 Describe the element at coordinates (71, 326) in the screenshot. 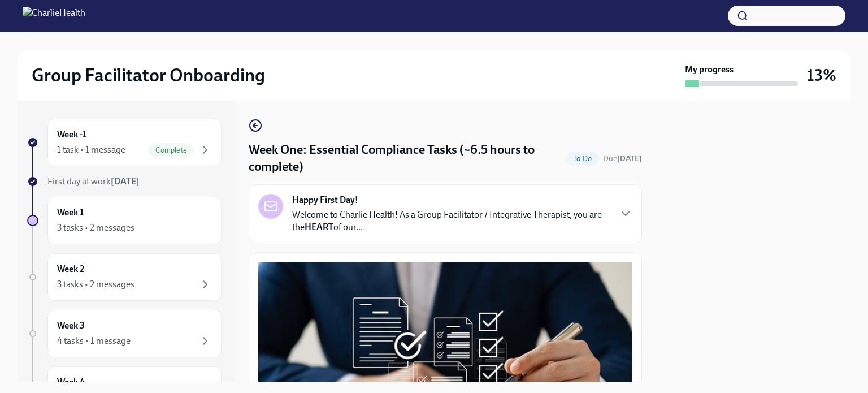

I see `h6: Week 3` at that location.